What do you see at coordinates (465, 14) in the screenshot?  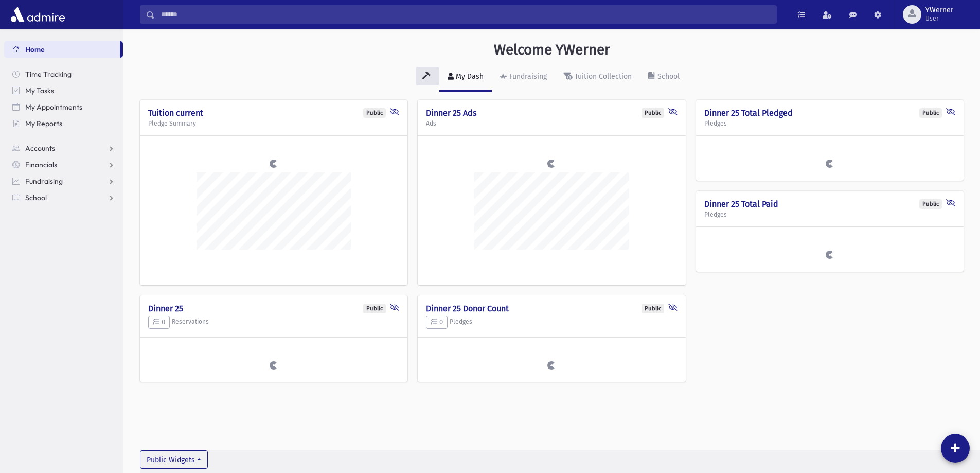 I see `input: Search` at bounding box center [465, 14].